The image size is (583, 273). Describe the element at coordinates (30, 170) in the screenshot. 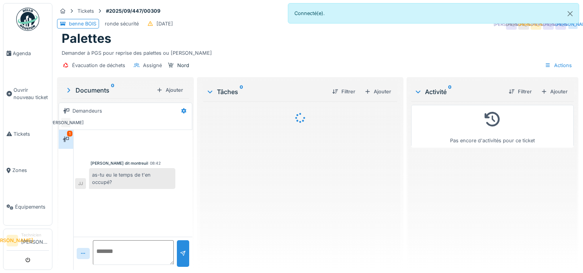

I see `span: Zones` at that location.